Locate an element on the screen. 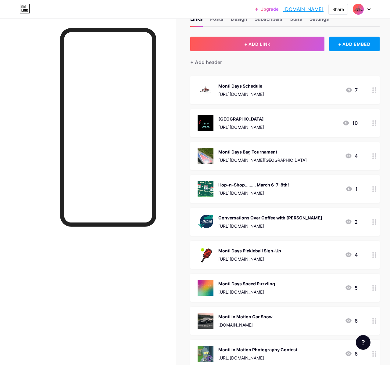 Image resolution: width=390 pixels, height=365 pixels. img: Monti Days Pickleball Sign-Up is located at coordinates (206, 255).